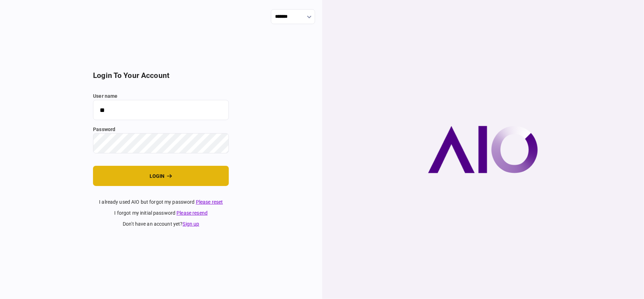 This screenshot has width=644, height=299. Describe the element at coordinates (161, 176) in the screenshot. I see `button: login` at that location.